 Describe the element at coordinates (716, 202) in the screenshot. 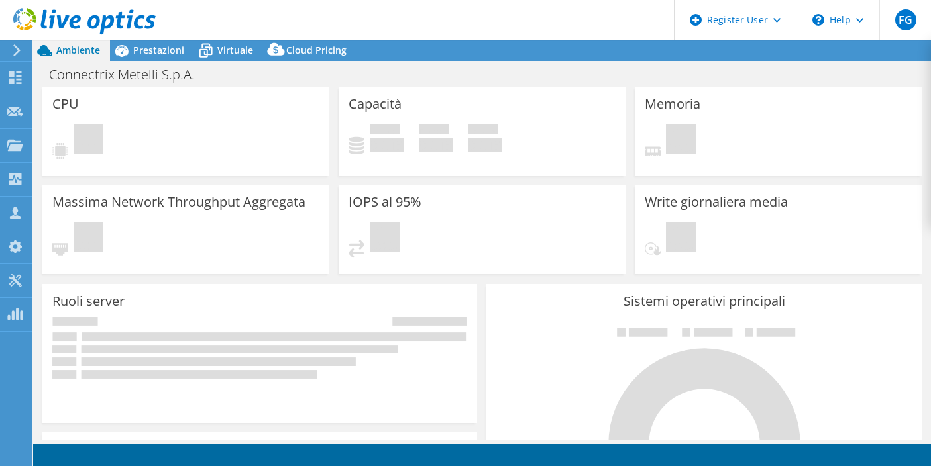

I see `h3: Write giornaliera media` at that location.